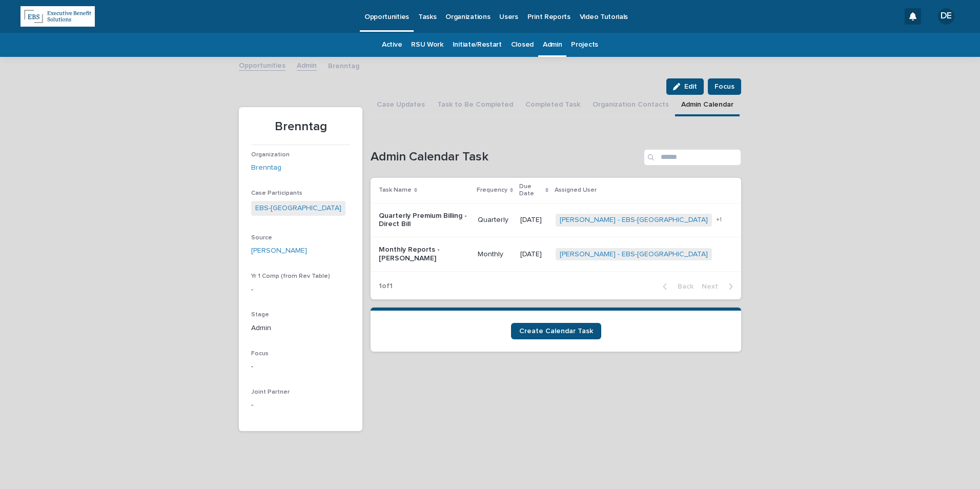  I want to click on p: Assigned User, so click(576, 191).